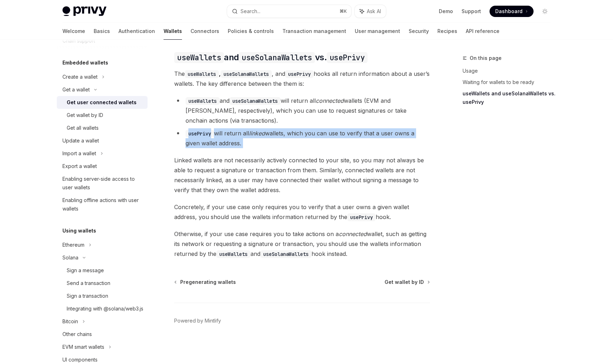 The image size is (613, 364). I want to click on a: Transaction management, so click(314, 31).